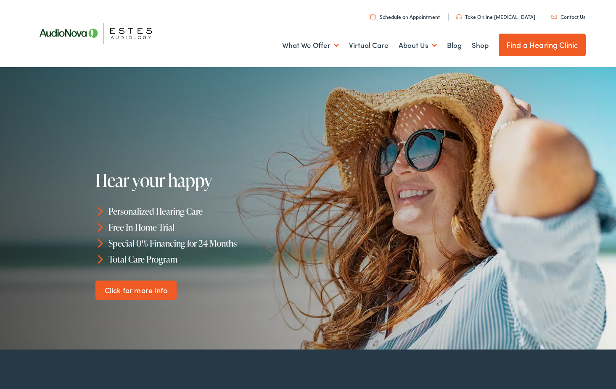  I want to click on a: Find a Hearing Clinic, so click(542, 45).